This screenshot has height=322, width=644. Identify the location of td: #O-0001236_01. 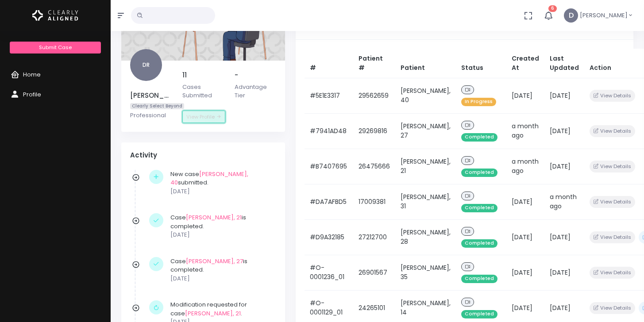
(329, 272).